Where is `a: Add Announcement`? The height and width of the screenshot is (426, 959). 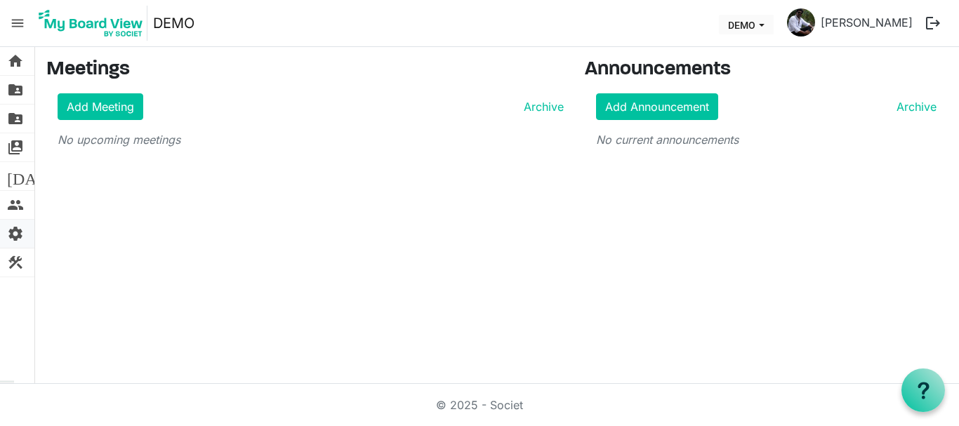
a: Add Announcement is located at coordinates (657, 107).